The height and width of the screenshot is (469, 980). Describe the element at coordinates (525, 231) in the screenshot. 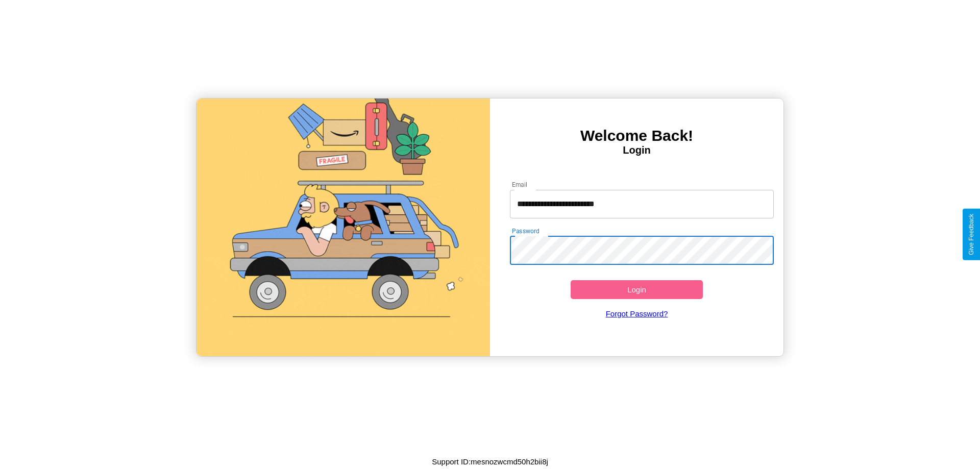

I see `label: Password` at that location.